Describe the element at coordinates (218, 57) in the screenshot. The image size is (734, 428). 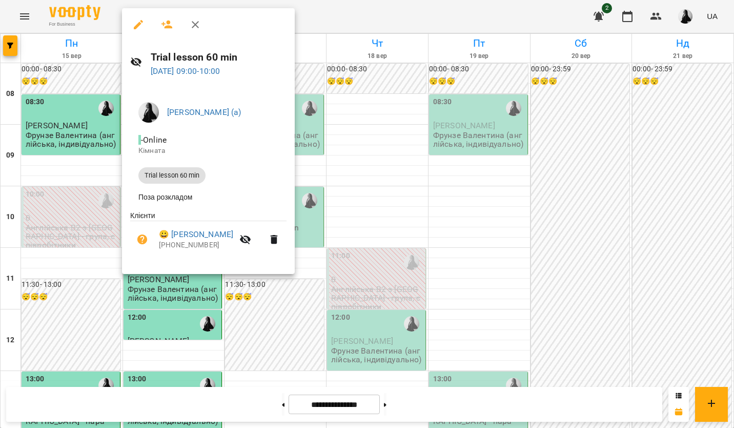
I see `h6: Trial lesson 60 min` at that location.